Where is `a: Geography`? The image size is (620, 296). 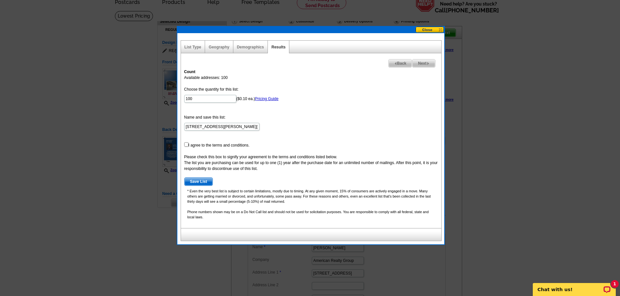 a: Geography is located at coordinates (219, 47).